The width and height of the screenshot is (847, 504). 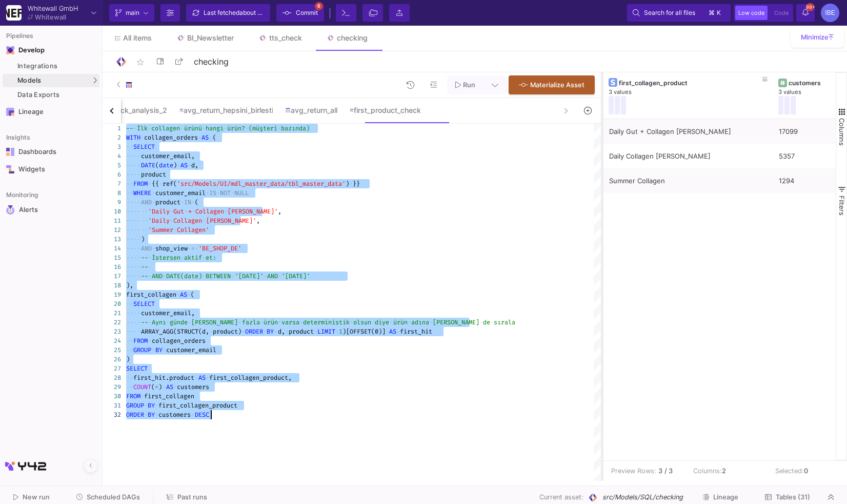 What do you see at coordinates (142, 193) in the screenshot?
I see `span: WHERE` at bounding box center [142, 193].